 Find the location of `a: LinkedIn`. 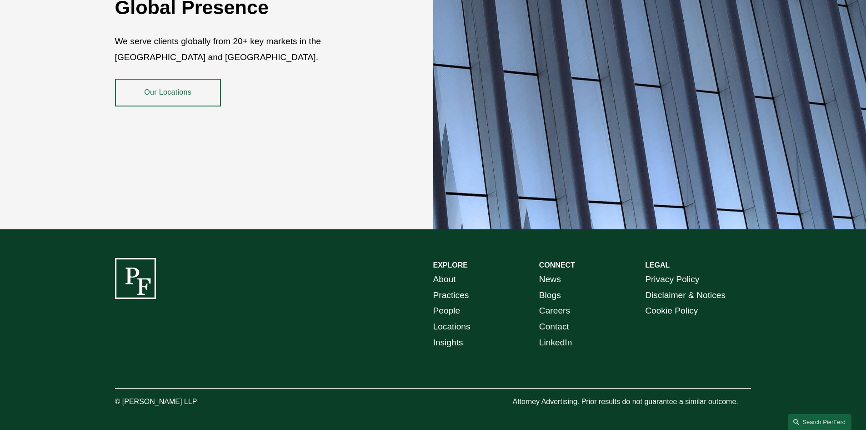

a: LinkedIn is located at coordinates (556, 342).